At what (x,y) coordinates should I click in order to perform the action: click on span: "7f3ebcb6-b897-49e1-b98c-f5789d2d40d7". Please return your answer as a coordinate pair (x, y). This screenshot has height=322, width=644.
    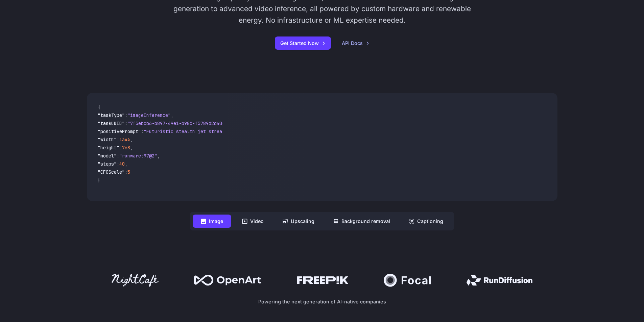
    Looking at the image, I should click on (179, 123).